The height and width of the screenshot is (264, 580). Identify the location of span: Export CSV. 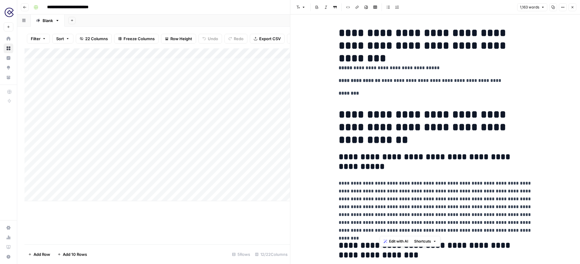
(270, 39).